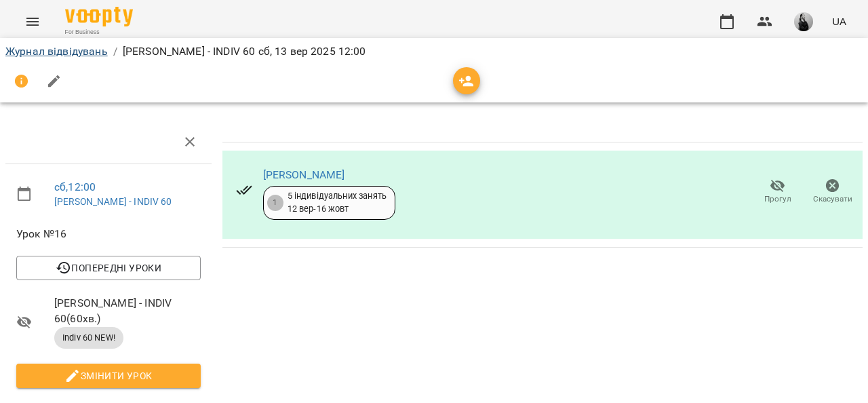  Describe the element at coordinates (99, 32) in the screenshot. I see `span: For Business` at that location.